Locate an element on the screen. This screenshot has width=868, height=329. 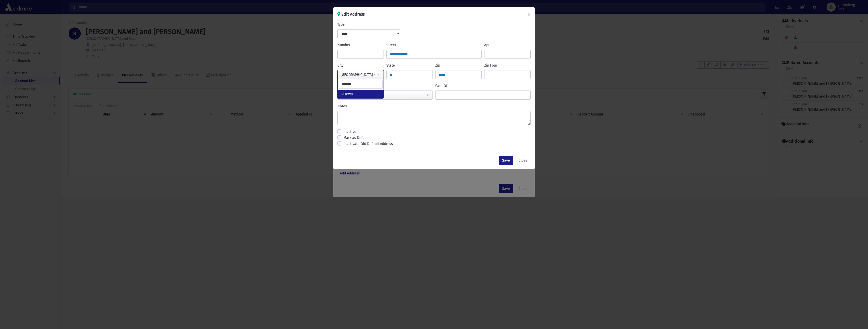
label: Zip Four is located at coordinates (490, 65).